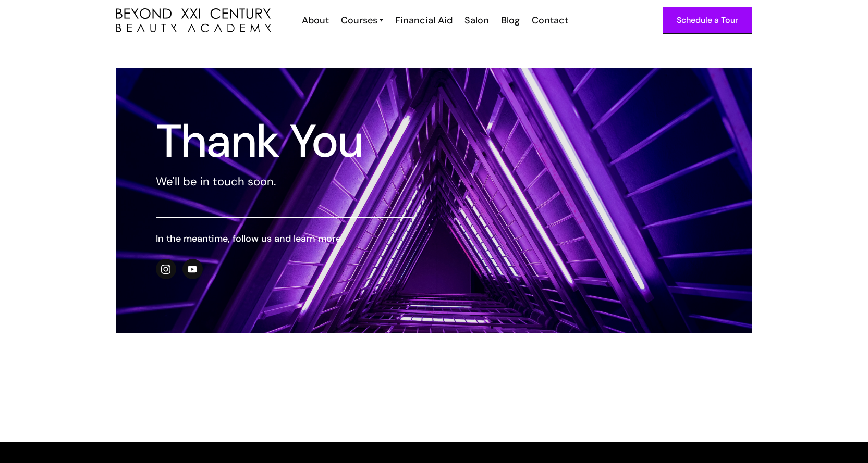 The image size is (868, 463). Describe the element at coordinates (194, 21) in the screenshot. I see `a: home` at that location.